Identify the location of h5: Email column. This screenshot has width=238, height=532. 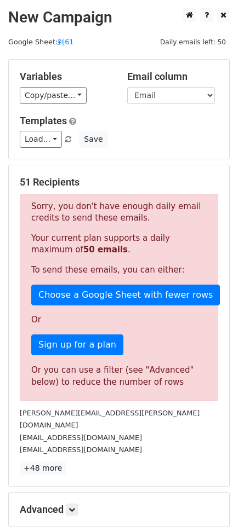
(172, 77).